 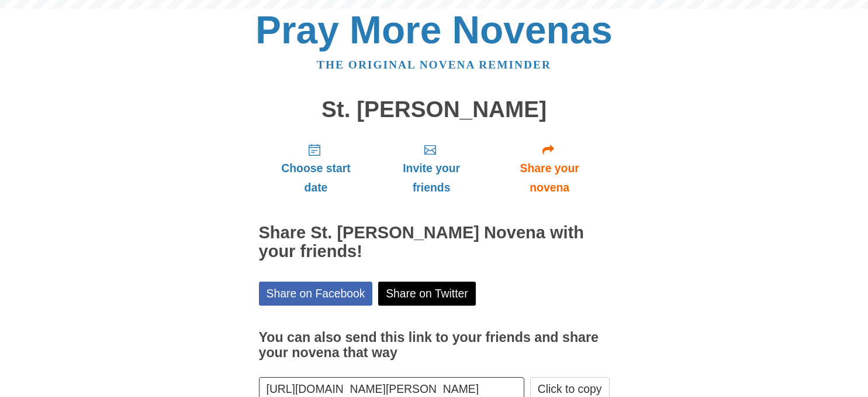 What do you see at coordinates (434, 30) in the screenshot?
I see `a: Pray More Novenas` at bounding box center [434, 30].